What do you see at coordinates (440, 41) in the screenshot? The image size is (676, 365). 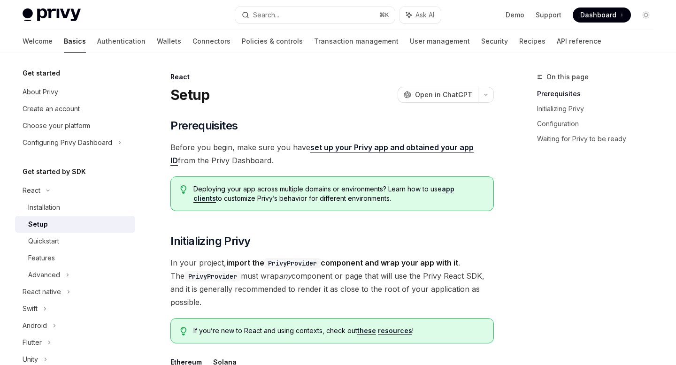 I see `a: User management` at bounding box center [440, 41].